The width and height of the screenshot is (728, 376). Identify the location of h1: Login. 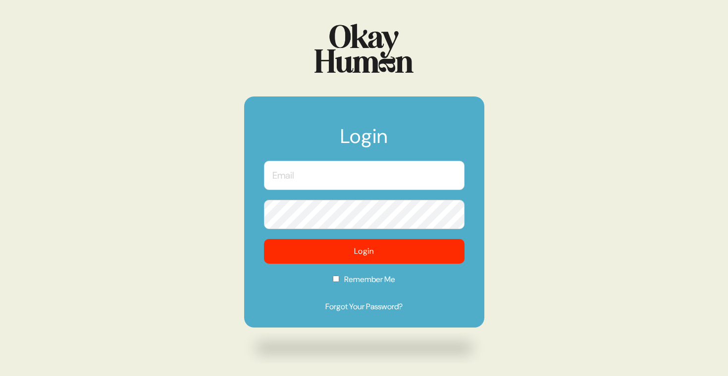
(364, 141).